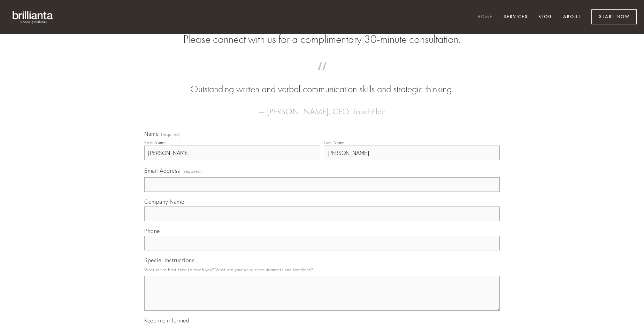 This screenshot has width=644, height=327. What do you see at coordinates (322, 39) in the screenshot?
I see `h2: Please connect with us for a complimentary 30-minute consultation.` at bounding box center [322, 39].